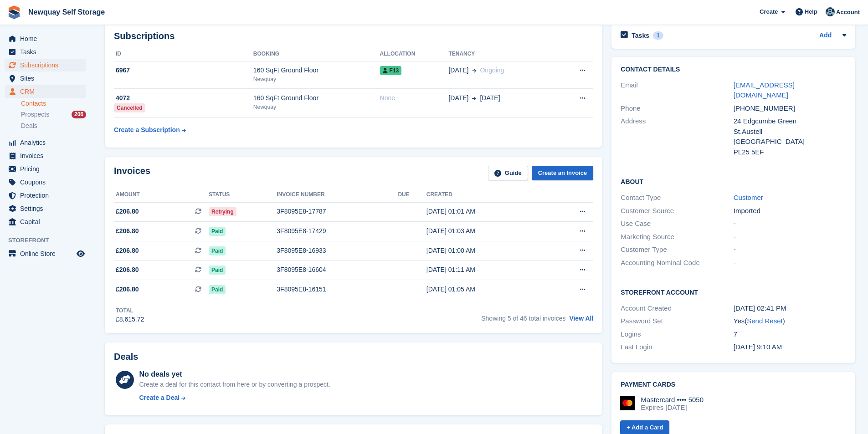 The image size is (868, 434). I want to click on a: Guide, so click(508, 173).